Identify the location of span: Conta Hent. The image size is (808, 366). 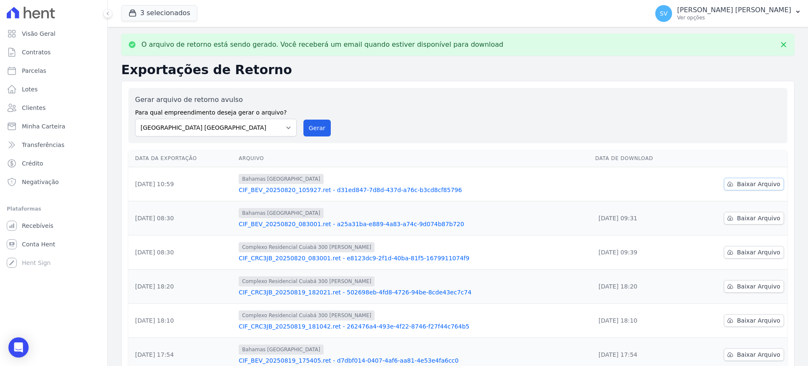
(38, 244).